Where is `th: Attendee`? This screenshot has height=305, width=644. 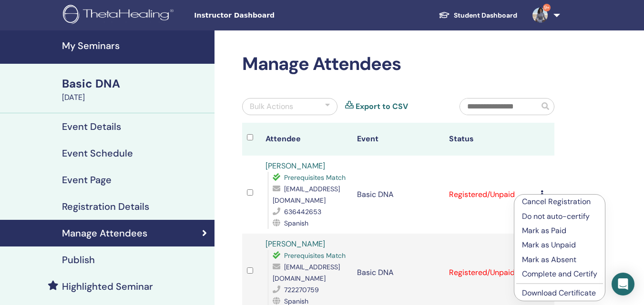
th: Attendee is located at coordinates (306, 139).